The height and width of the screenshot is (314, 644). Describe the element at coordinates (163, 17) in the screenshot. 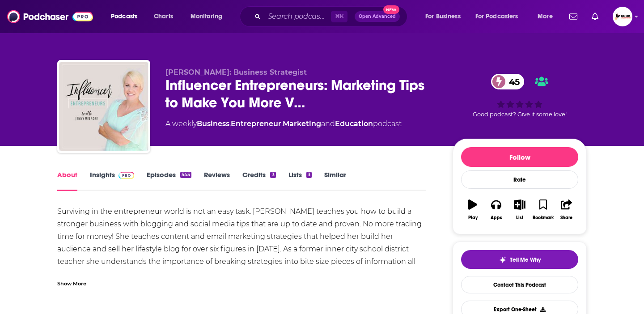

I see `a: Charts` at that location.